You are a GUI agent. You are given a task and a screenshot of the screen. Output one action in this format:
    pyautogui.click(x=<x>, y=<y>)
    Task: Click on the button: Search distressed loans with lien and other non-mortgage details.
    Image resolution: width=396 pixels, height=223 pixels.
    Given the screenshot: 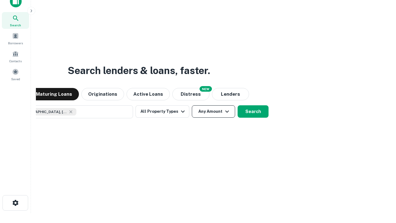 What is the action you would take?
    pyautogui.click(x=191, y=94)
    